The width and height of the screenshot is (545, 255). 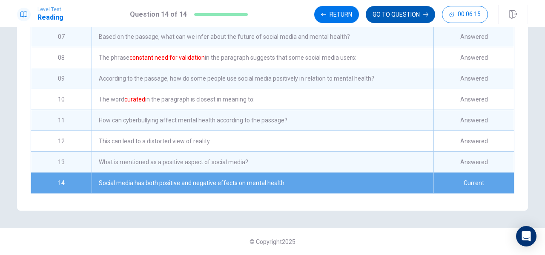 I want to click on div: 08, so click(x=61, y=58).